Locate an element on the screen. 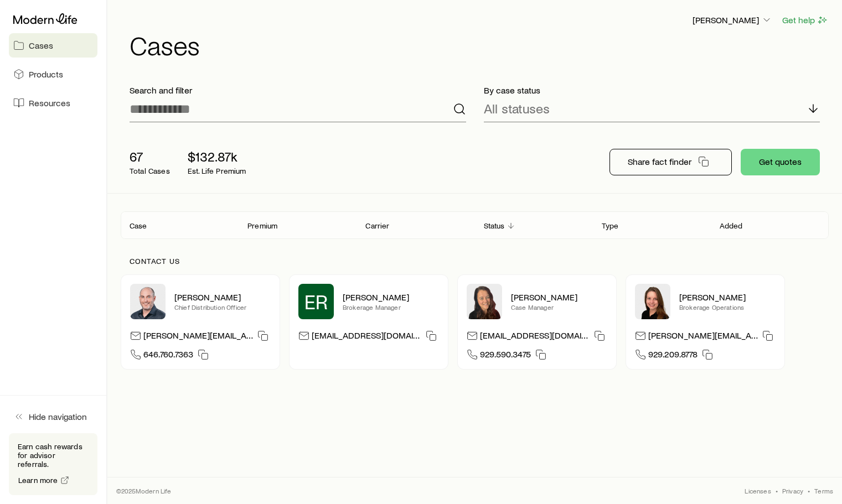 Image resolution: width=842 pixels, height=504 pixels. p: By case status is located at coordinates (652, 90).